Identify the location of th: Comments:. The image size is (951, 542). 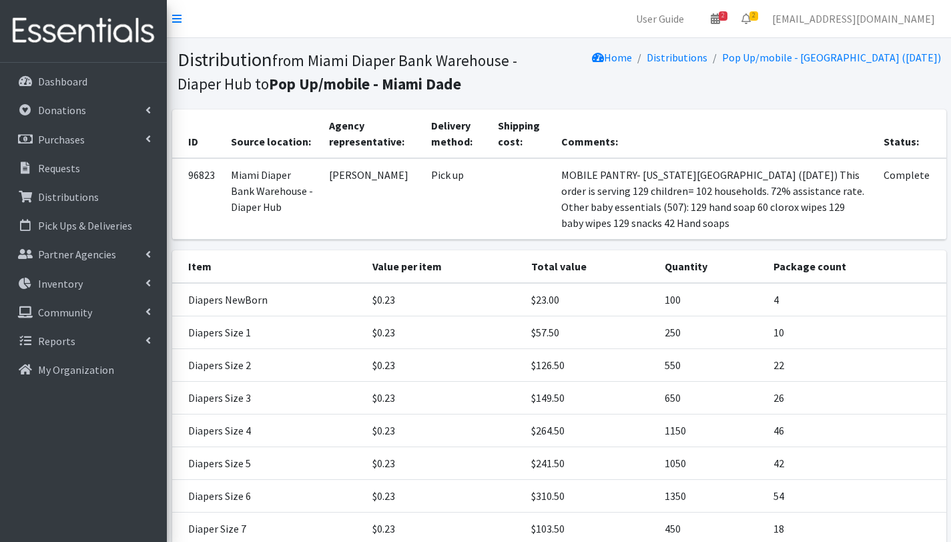
(714, 133).